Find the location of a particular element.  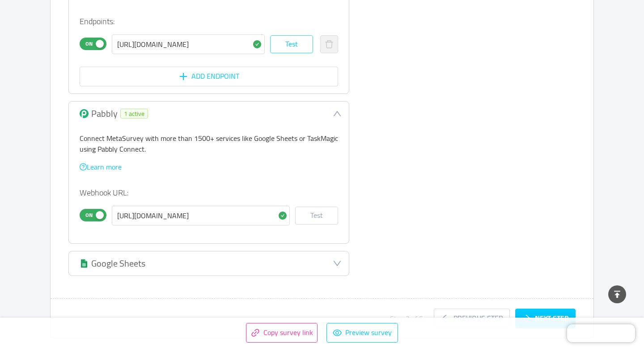

button: icon: eyePreview survey is located at coordinates (362, 333).